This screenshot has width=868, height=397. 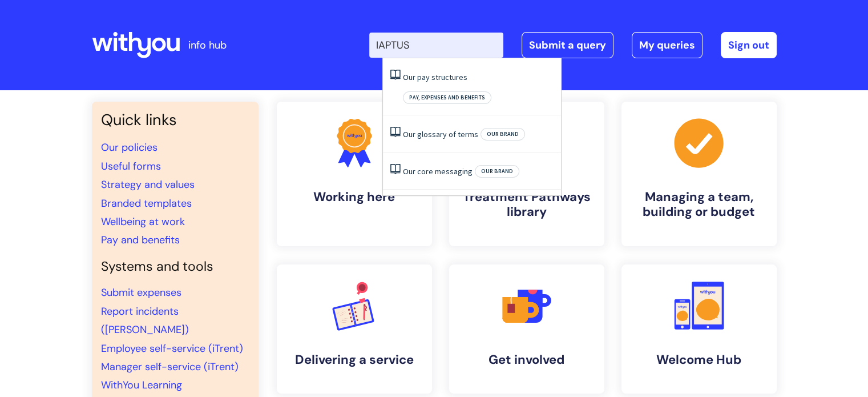 I want to click on h4: Managing a team, building or budget, so click(x=699, y=205).